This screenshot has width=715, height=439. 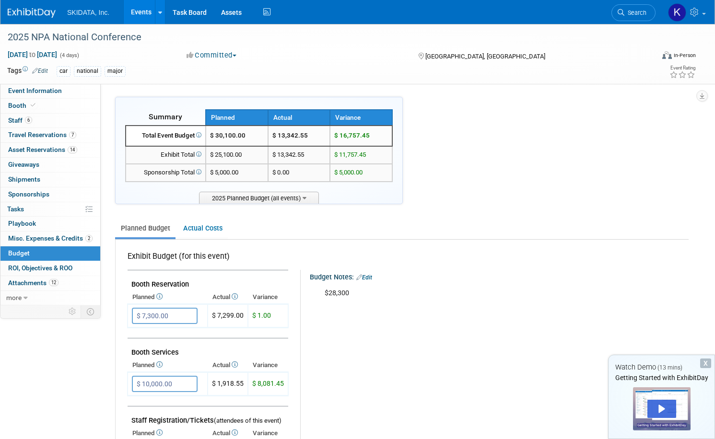 I want to click on span: Summary, so click(x=166, y=117).